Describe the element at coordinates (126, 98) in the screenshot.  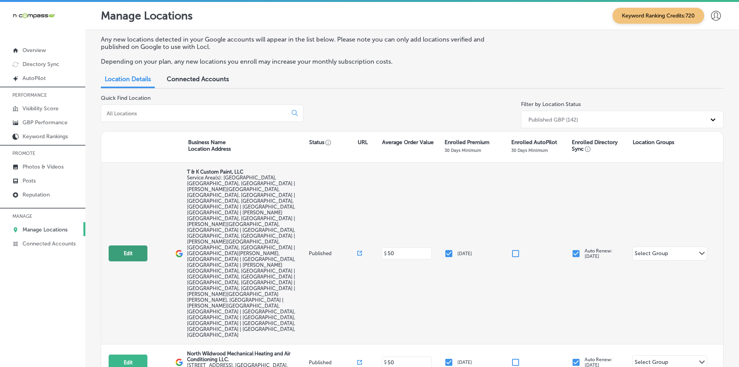
I see `label: Quick Find Location` at that location.